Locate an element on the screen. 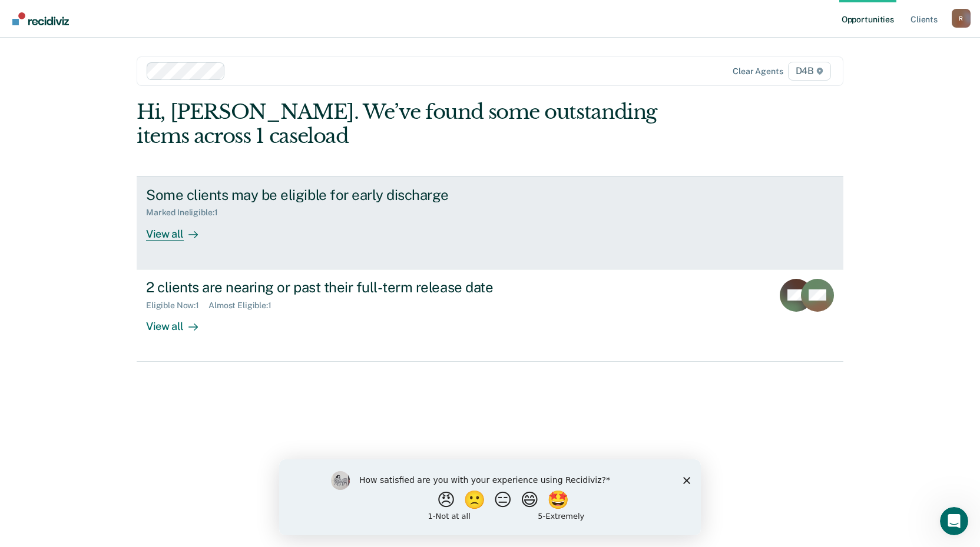  img: Recidiviz is located at coordinates (40, 19).